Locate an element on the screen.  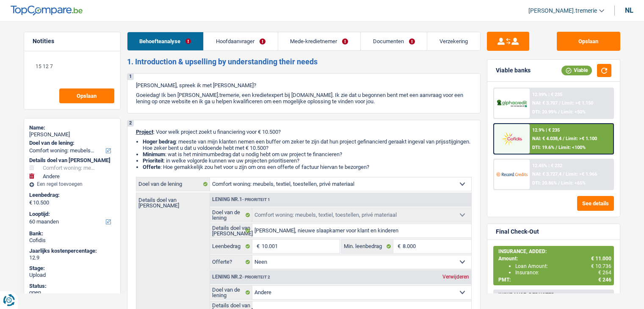
div: Amount: is located at coordinates (555, 258).